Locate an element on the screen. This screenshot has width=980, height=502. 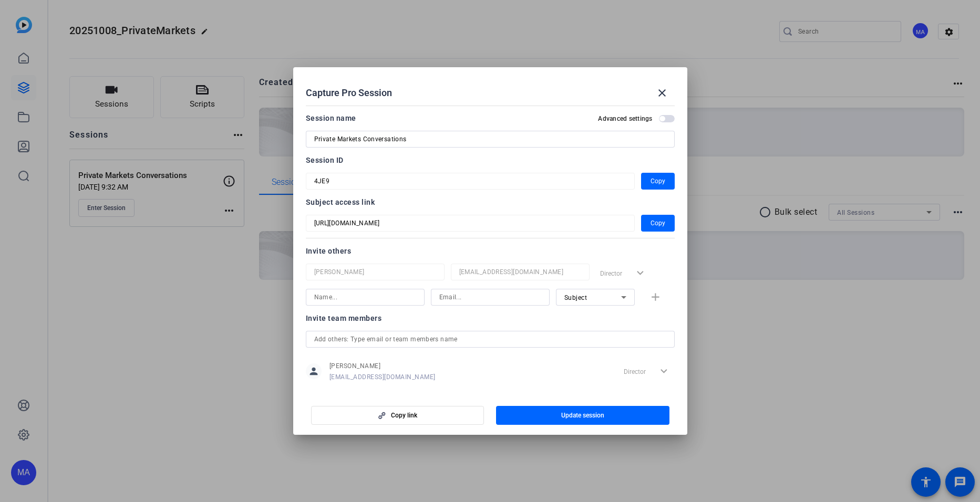
div: Invite team members is located at coordinates (490, 318).